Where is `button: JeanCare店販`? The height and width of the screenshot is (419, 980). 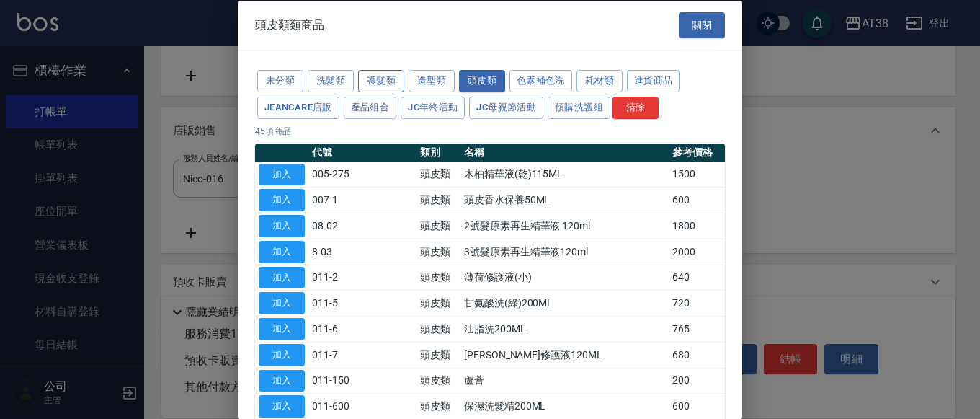
button: JeanCare店販 is located at coordinates (298, 107).